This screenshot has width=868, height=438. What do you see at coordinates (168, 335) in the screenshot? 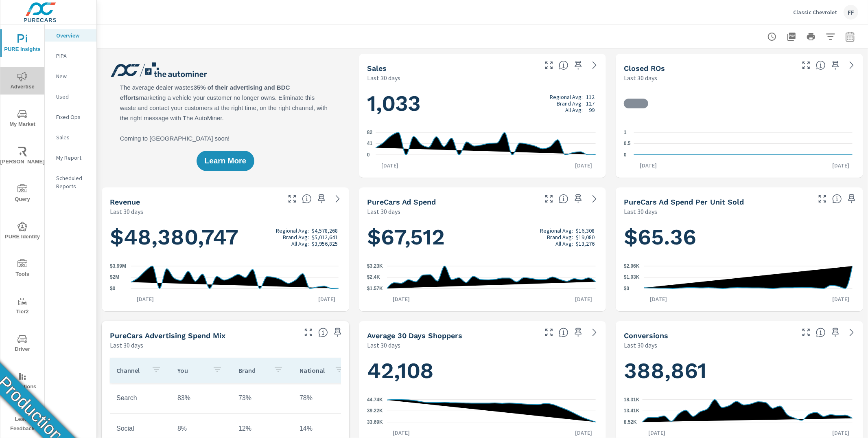
I see `h5: PureCars Advertising Spend Mix` at bounding box center [168, 335].